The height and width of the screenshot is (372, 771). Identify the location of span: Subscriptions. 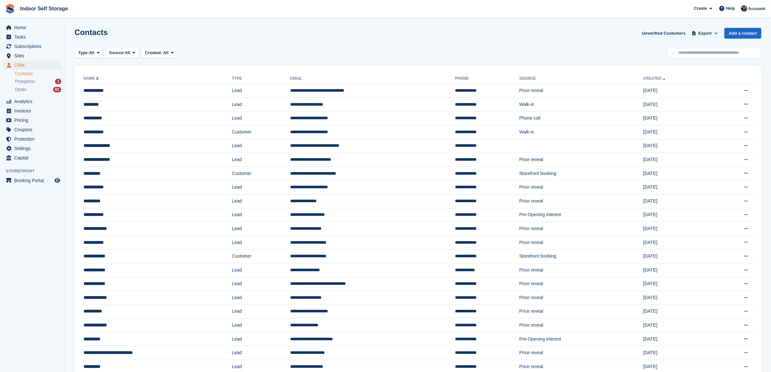
(34, 46).